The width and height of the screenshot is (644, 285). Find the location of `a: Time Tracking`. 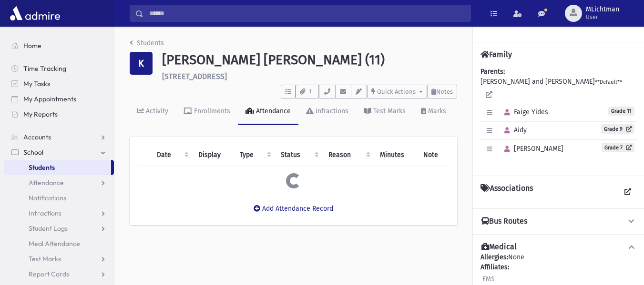

a: Time Tracking is located at coordinates (59, 68).